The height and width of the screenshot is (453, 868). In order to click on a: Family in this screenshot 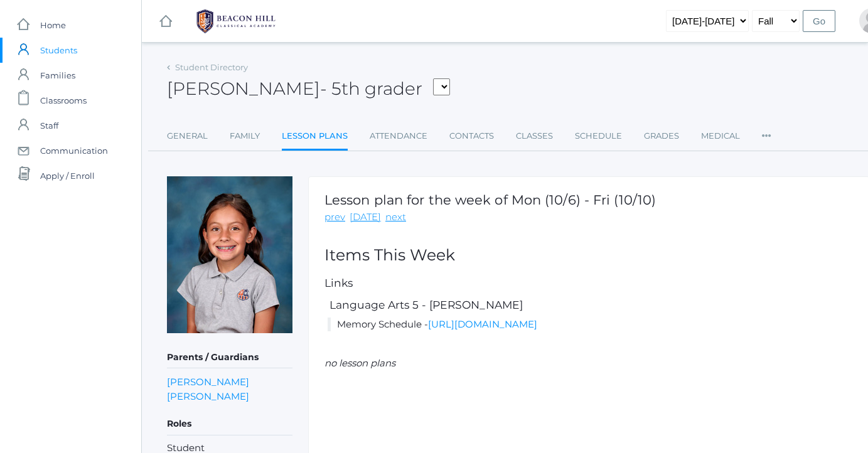, I will do `click(244, 136)`.